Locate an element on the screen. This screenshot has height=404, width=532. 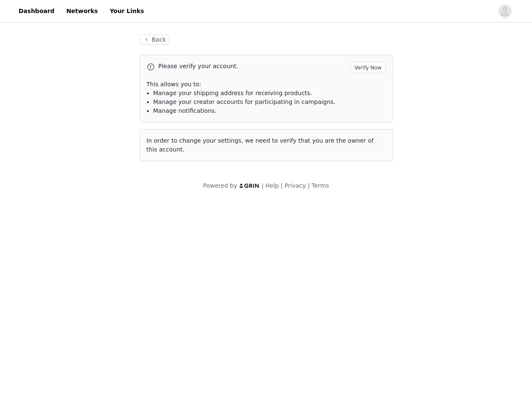
a: Dashboard is located at coordinates (36, 11).